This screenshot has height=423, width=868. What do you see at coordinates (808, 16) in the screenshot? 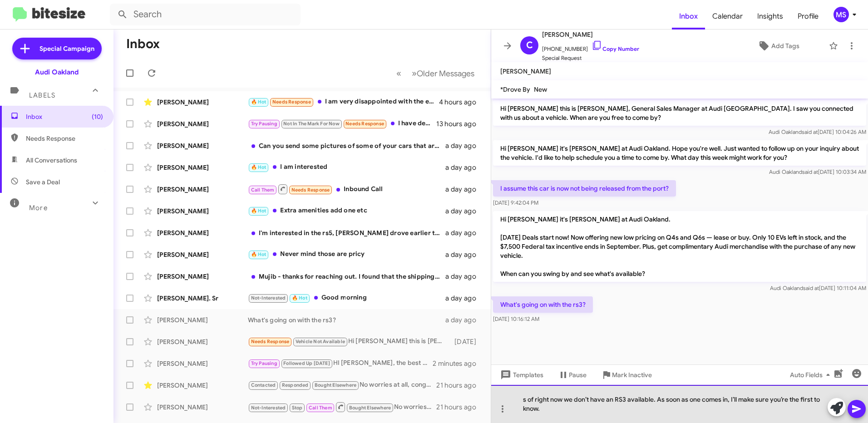
I see `span: Profile` at bounding box center [808, 16].